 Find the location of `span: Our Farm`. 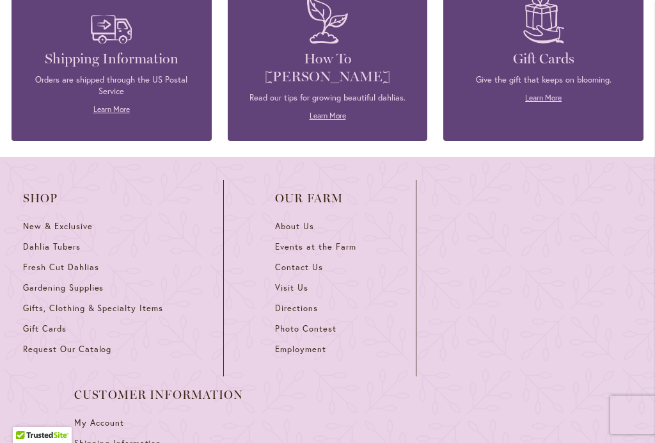

span: Our Farm is located at coordinates (320, 198).